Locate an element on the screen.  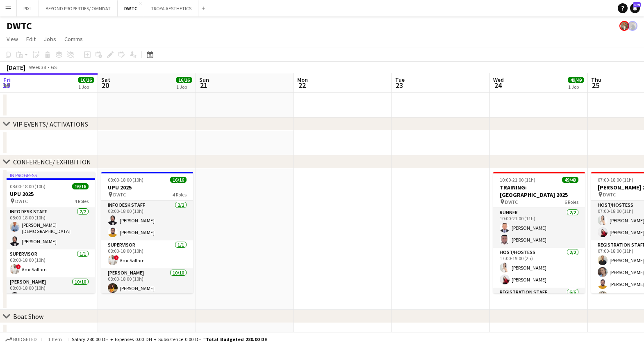
span: Comms is located at coordinates (74, 39).